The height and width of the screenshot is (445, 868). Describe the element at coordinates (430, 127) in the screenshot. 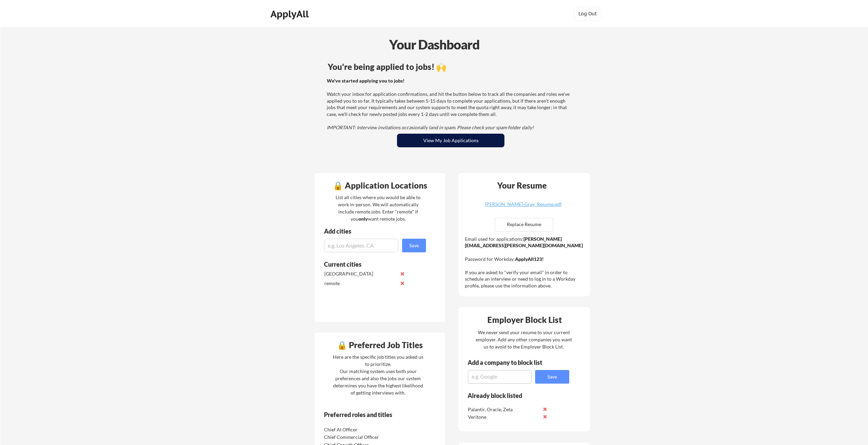

I see `em: IMPORTANT: Interview invitations occasionally land in spam. Please check your spam folder daily!` at that location.